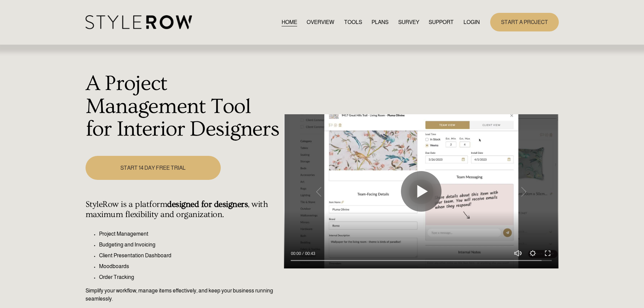  Describe the element at coordinates (380, 22) in the screenshot. I see `a: PLANS` at that location.